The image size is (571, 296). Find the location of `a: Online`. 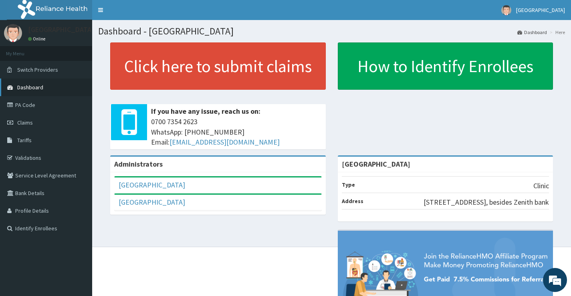

a: Online is located at coordinates (38, 39).